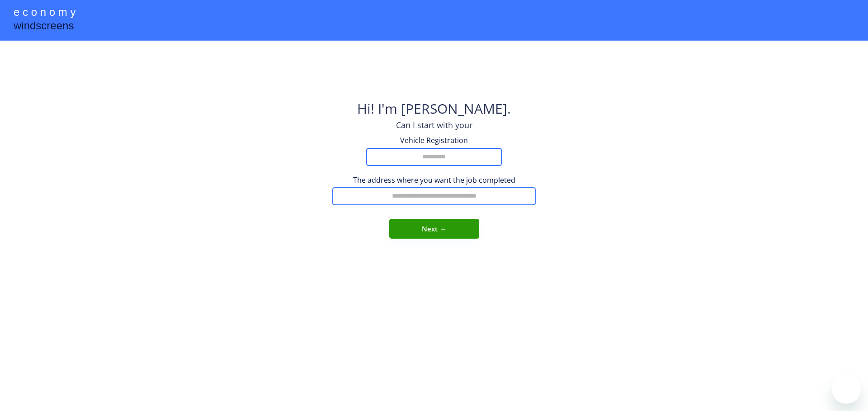 Image resolution: width=868 pixels, height=411 pixels. Describe the element at coordinates (434, 180) in the screenshot. I see `div: The address where you want the job completed` at that location.